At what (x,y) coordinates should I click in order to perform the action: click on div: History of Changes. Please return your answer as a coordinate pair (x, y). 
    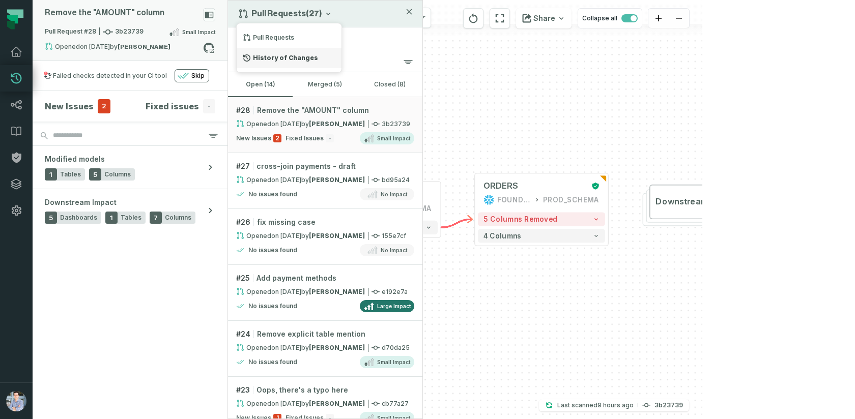
    Looking at the image, I should click on (289, 58).